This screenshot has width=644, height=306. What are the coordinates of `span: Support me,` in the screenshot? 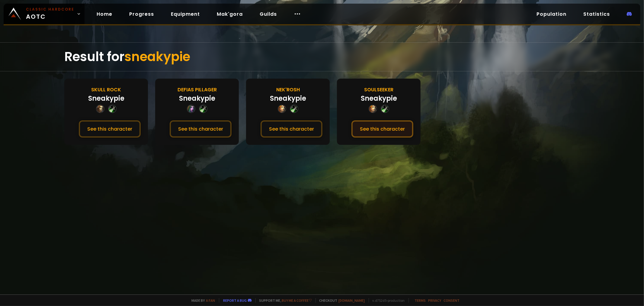 It's located at (283, 300).